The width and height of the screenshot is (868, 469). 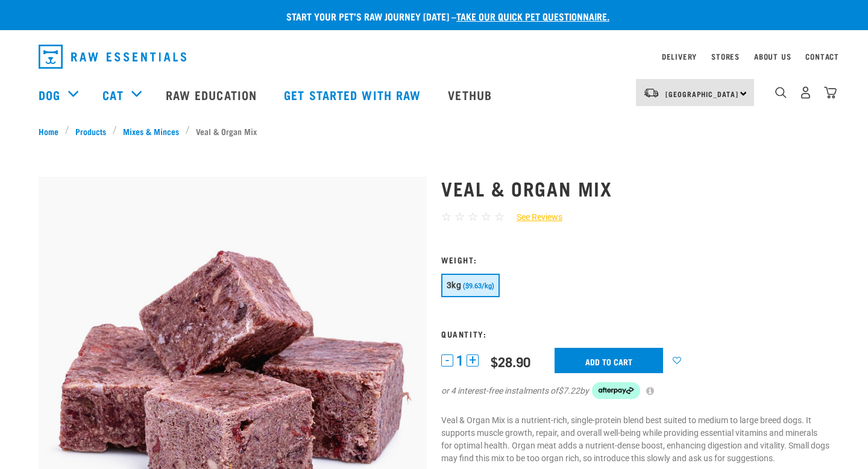 What do you see at coordinates (822, 56) in the screenshot?
I see `a: Contact` at bounding box center [822, 56].